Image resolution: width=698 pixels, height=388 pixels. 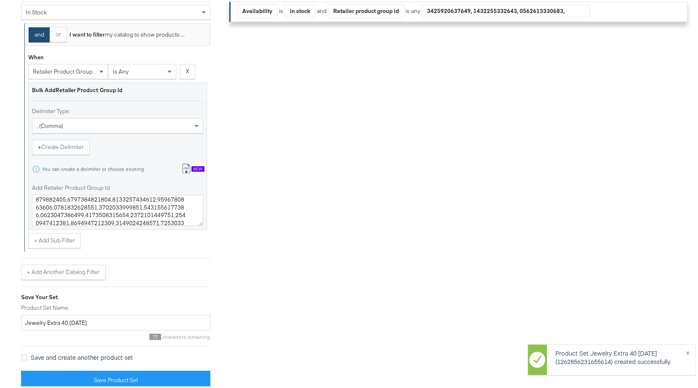 What do you see at coordinates (193, 168) in the screenshot?
I see `button: New` at bounding box center [193, 168].